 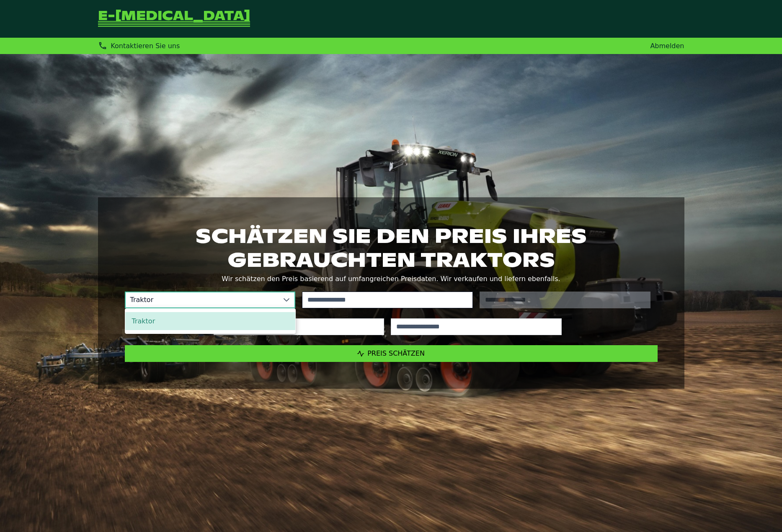 I want to click on a: Abmelden, so click(x=667, y=46).